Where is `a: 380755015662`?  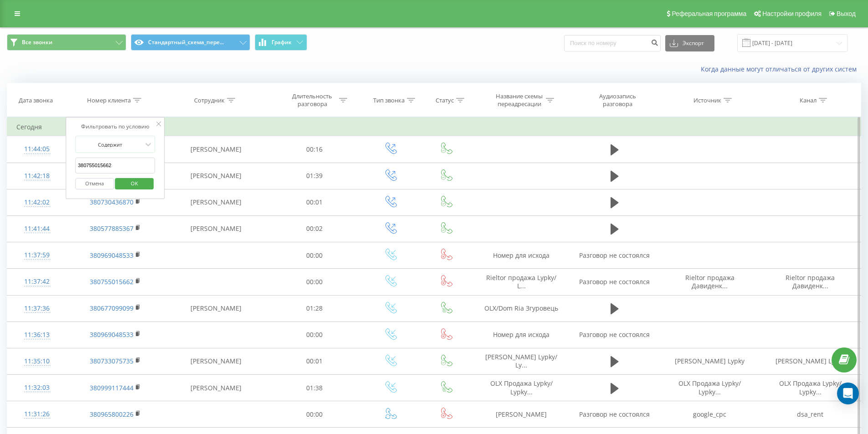 a: 380755015662 is located at coordinates (111, 281).